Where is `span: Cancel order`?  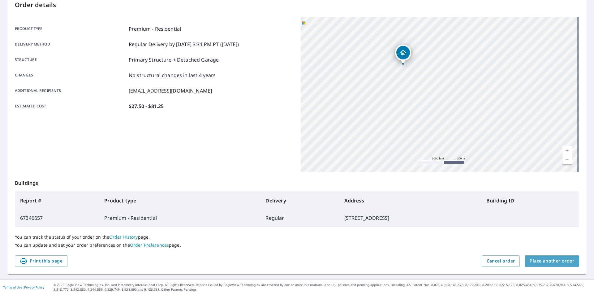 span: Cancel order is located at coordinates (501, 261).